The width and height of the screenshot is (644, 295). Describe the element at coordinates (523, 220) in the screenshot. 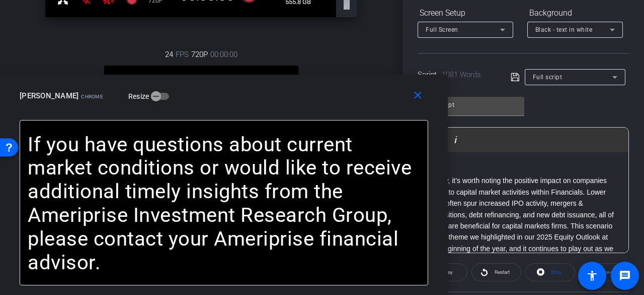

I see `p: Finally, it’s worth noting the positive impact on companies linked to capital market activities w...` at that location.